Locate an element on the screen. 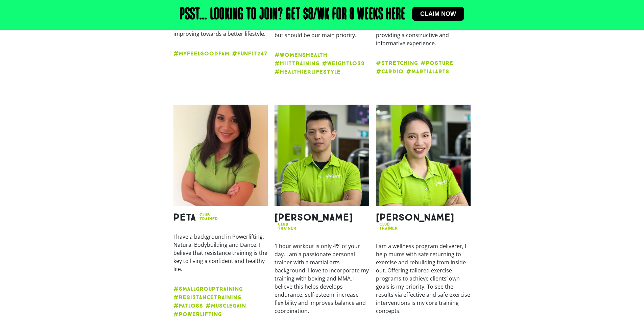  strong: #MYFEELGOODFAM #FUNFIT247 is located at coordinates (220, 53).